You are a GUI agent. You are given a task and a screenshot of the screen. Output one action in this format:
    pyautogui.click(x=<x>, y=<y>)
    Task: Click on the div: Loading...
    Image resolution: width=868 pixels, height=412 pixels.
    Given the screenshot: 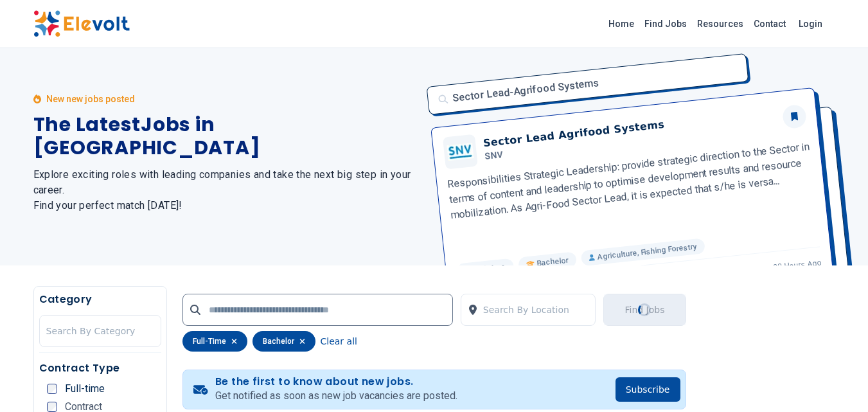 What is the action you would take?
    pyautogui.click(x=645, y=310)
    